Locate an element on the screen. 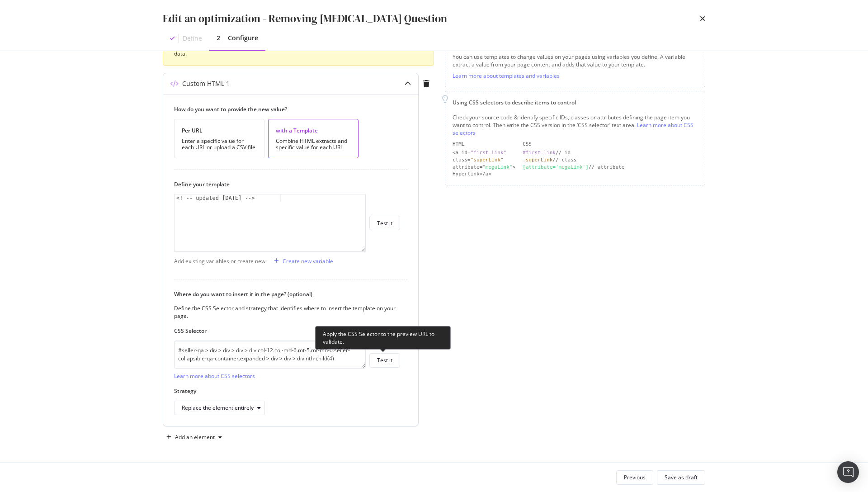 The height and width of the screenshot is (492, 868). div: CSS is located at coordinates (610, 144).